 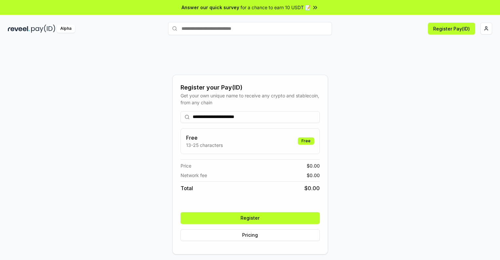 What do you see at coordinates (186, 165) in the screenshot?
I see `span: Price` at bounding box center [186, 165].